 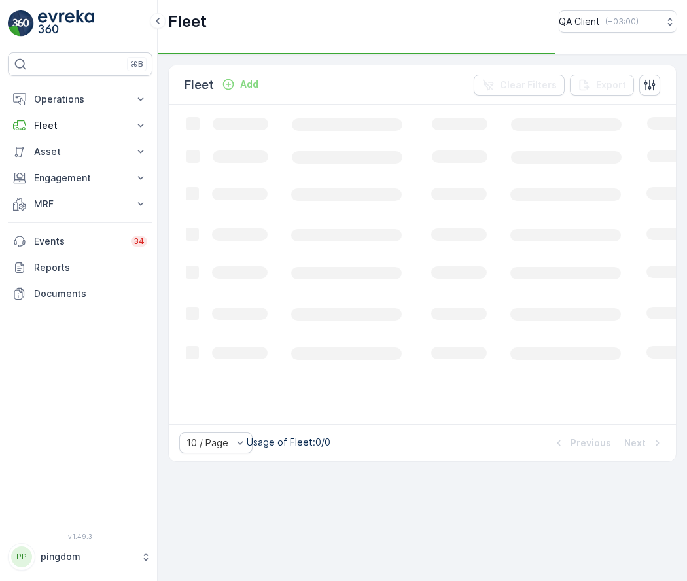 I want to click on button: Engagement, so click(x=80, y=178).